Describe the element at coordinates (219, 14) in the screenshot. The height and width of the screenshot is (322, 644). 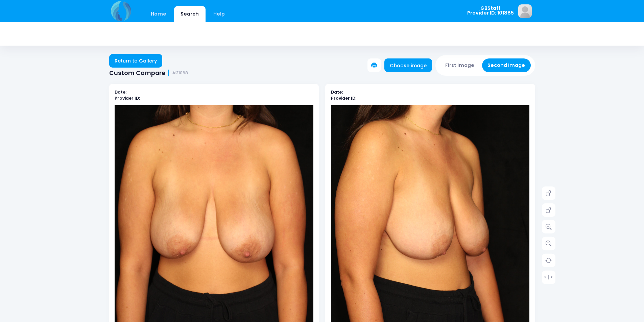
I see `a: Help` at that location.